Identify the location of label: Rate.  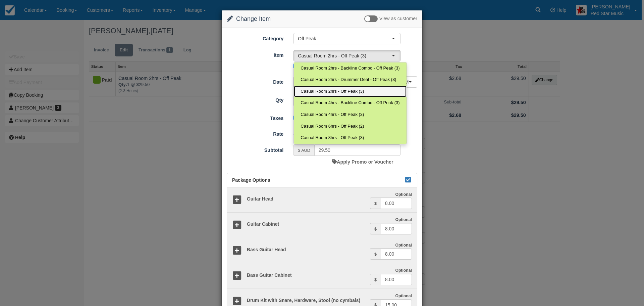
(255, 133).